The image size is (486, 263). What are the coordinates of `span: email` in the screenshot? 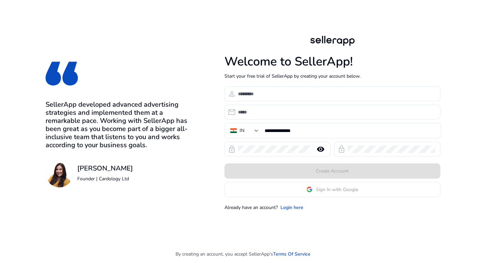 It's located at (232, 112).